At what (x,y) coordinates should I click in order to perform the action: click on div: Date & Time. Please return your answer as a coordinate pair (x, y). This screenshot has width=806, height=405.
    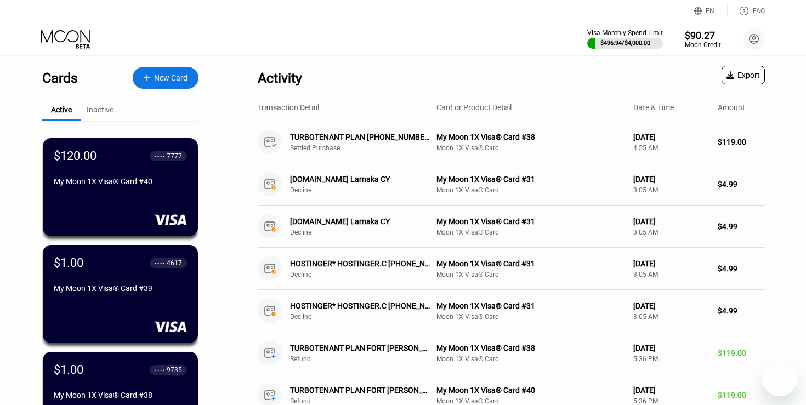
    Looking at the image, I should click on (654, 108).